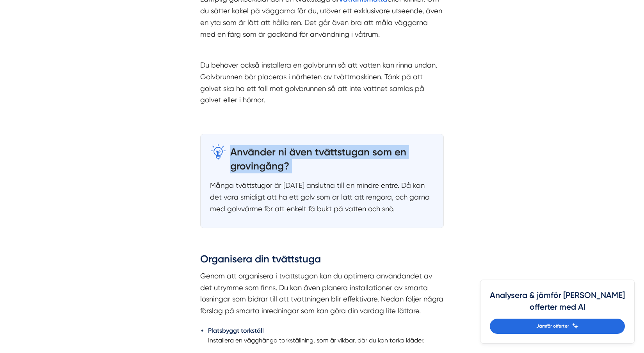 Image resolution: width=644 pixels, height=353 pixels. I want to click on h3: Använder ni även tvättstugan som en grovingång?, so click(332, 158).